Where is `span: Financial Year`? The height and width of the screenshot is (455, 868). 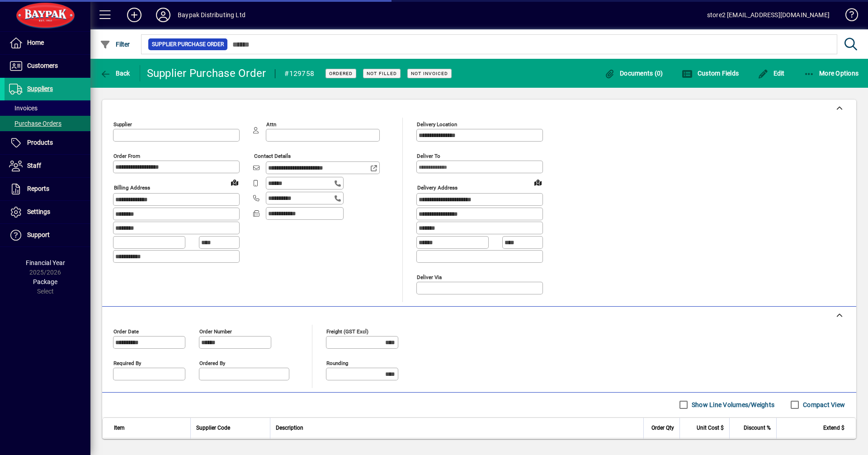 span: Financial Year is located at coordinates (45, 263).